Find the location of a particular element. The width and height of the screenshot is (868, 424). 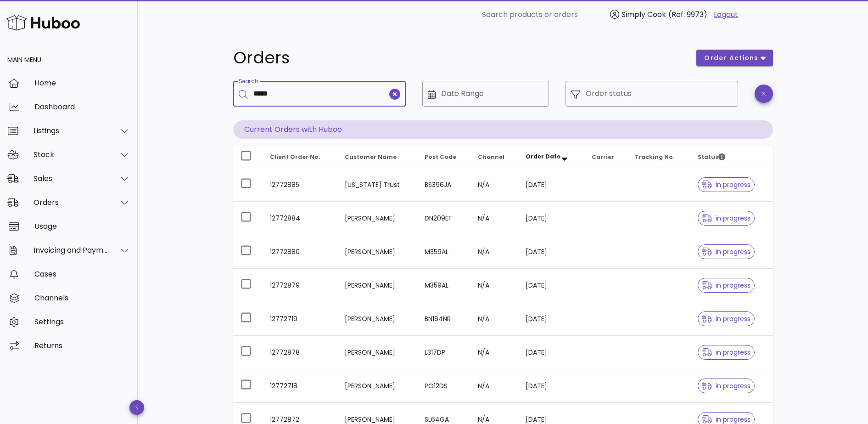

label: Search is located at coordinates (248, 82).